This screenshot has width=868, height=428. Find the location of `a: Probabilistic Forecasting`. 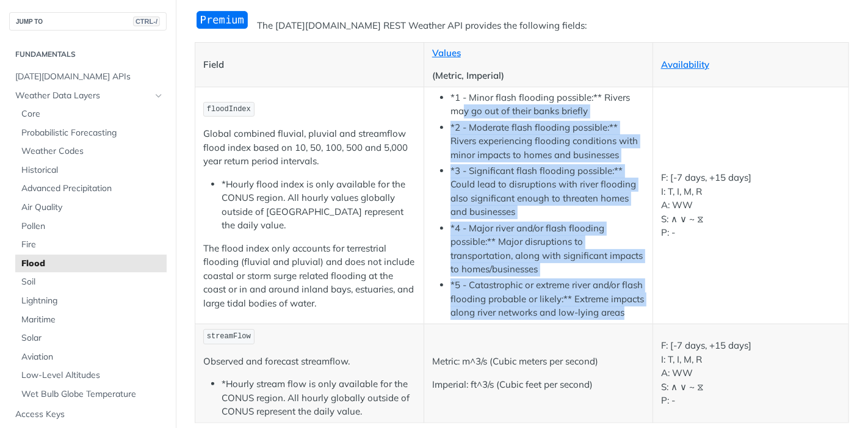

a: Probabilistic Forecasting is located at coordinates (91, 133).